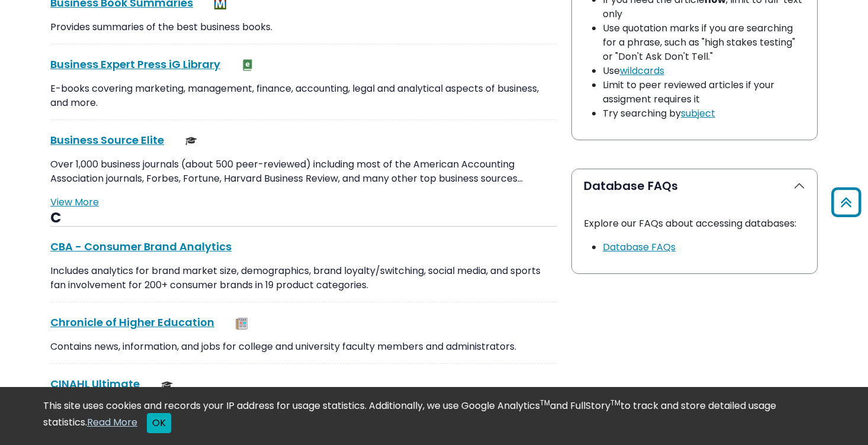 This screenshot has height=445, width=868. What do you see at coordinates (704, 43) in the screenshot?
I see `li: Use quotation marks if you are searching for a phrase, such as "high stakes testing" or "Don't As...` at bounding box center [704, 43].